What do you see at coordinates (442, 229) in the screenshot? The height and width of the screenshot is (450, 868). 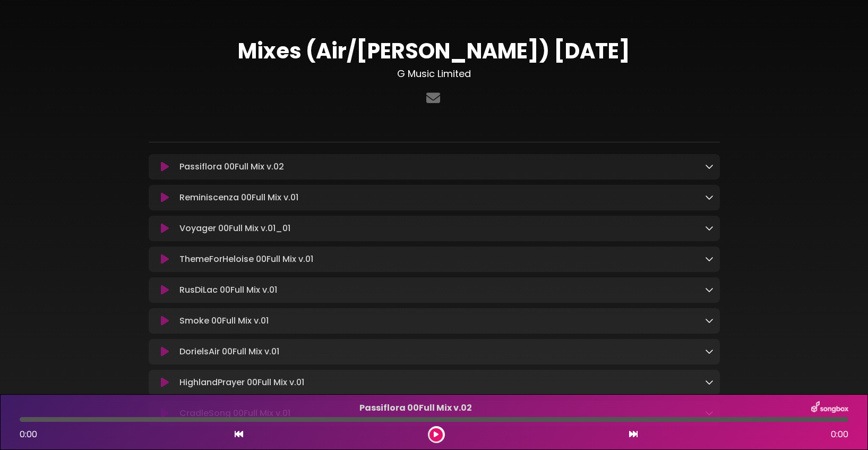 I see `p: Voyager 00Full Mix v.01_01` at bounding box center [442, 229].